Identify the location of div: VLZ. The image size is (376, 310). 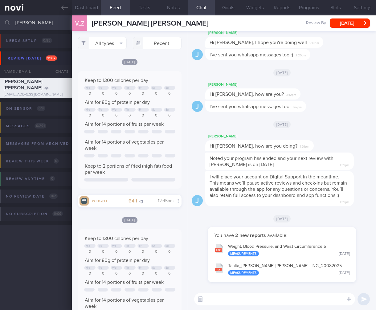
(79, 23).